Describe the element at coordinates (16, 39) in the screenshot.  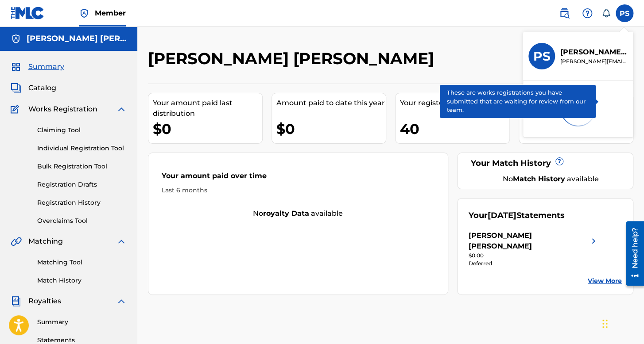
I see `img: Accounts` at that location.